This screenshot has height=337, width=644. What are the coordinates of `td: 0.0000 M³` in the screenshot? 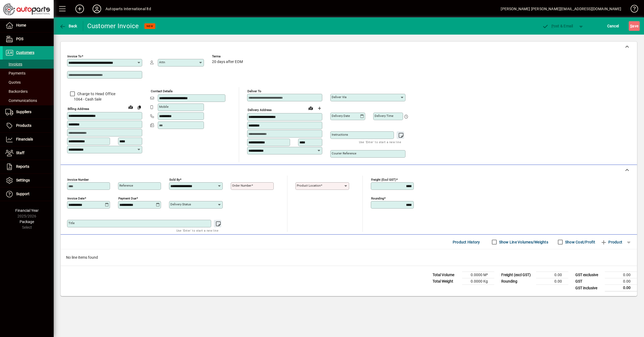 It's located at (478, 275).